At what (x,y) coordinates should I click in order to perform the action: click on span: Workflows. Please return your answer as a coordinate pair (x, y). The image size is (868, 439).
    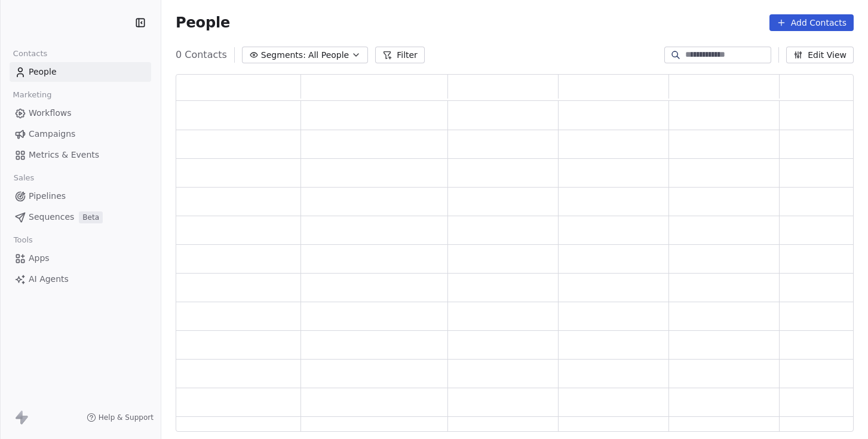
    Looking at the image, I should click on (50, 113).